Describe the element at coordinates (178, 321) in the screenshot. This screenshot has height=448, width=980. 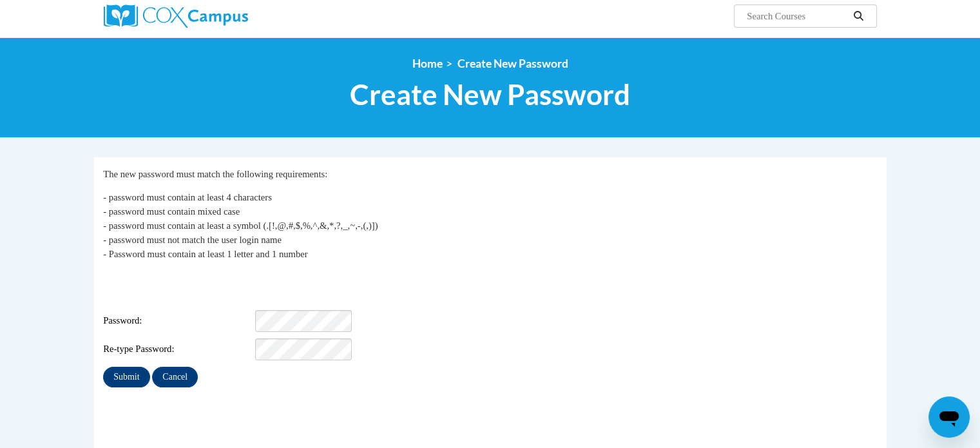
I see `span: Password:` at that location.